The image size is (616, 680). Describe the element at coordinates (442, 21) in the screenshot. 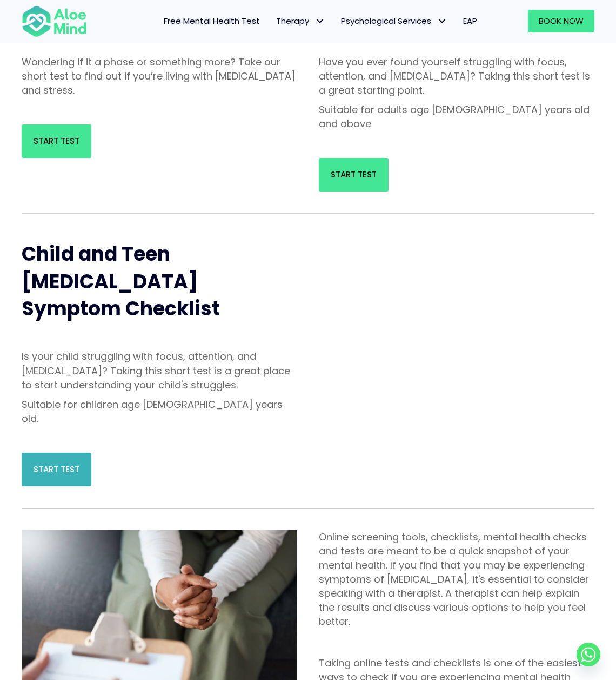

I see `span: Psychological Services: submenu` at that location.